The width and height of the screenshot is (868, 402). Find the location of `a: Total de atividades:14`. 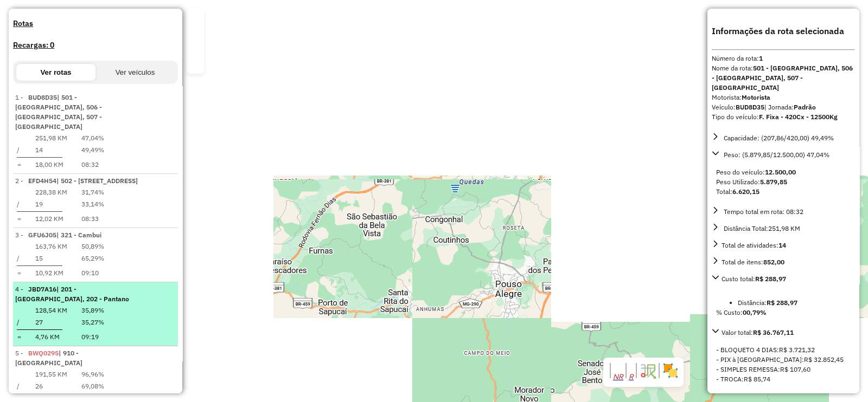

a: Total de atividades:14 is located at coordinates (783, 245).